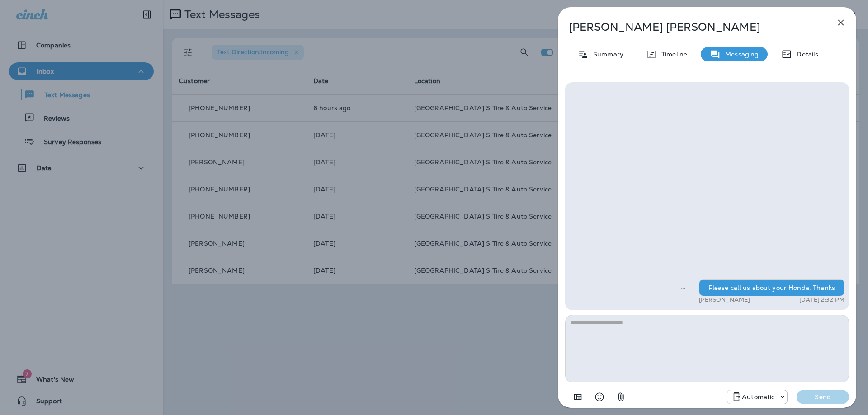 The image size is (868, 415). What do you see at coordinates (672, 54) in the screenshot?
I see `p: Timeline` at bounding box center [672, 54].